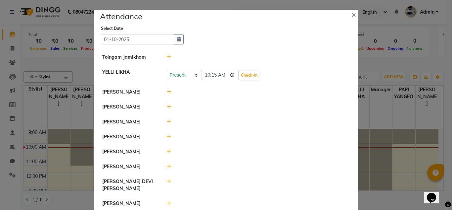 The image size is (452, 210). I want to click on h4: Attendance, so click(121, 16).